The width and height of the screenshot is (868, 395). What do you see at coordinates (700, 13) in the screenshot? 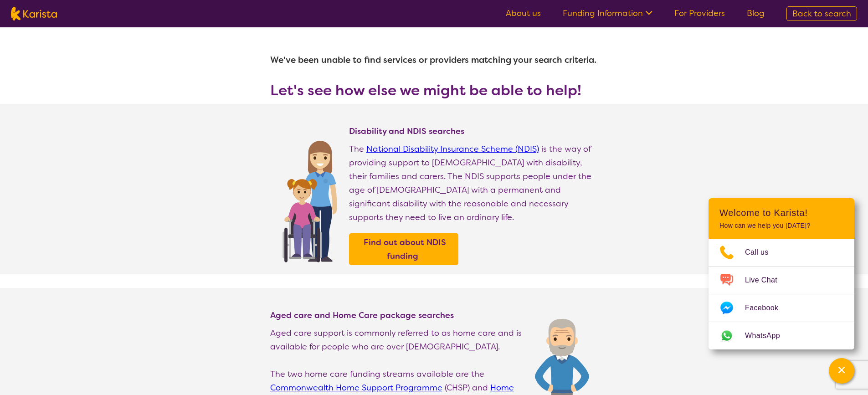
I see `a: For Providers` at bounding box center [700, 13].